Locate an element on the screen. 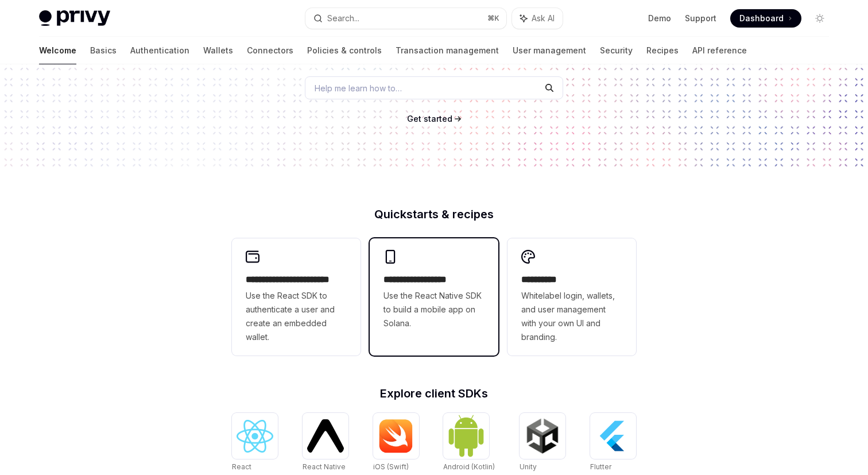 This screenshot has width=868, height=475. span: Ask AI is located at coordinates (543, 18).